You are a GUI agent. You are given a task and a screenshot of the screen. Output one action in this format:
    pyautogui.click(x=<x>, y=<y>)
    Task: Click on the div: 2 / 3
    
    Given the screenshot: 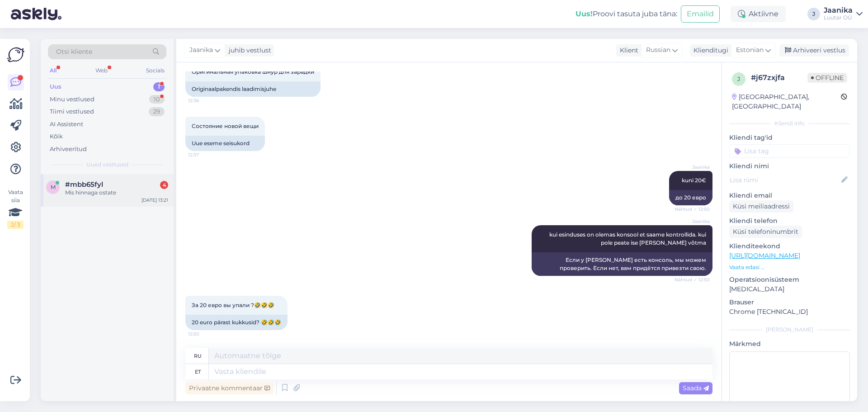 What is the action you would take?
    pyautogui.click(x=16, y=225)
    